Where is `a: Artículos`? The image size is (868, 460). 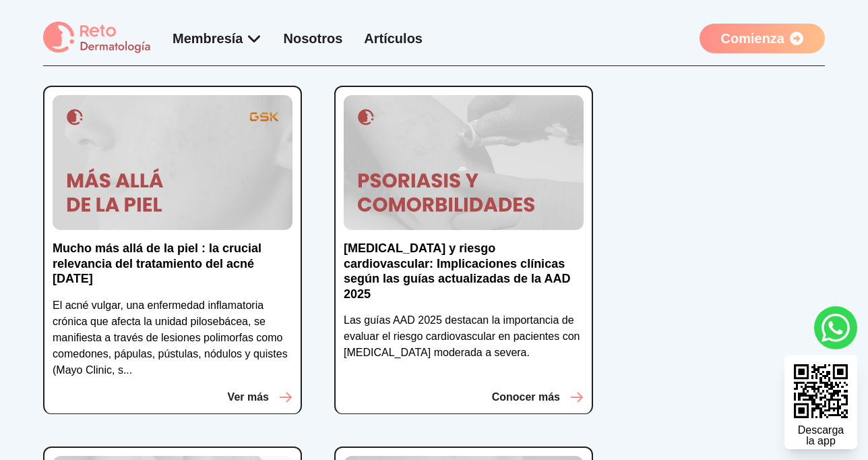 a: Artículos is located at coordinates (392, 39).